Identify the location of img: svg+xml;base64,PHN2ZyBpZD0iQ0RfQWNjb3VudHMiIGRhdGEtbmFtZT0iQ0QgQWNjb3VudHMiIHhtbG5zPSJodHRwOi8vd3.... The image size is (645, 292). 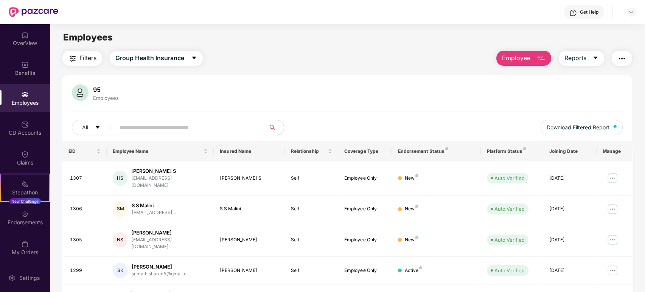
(25, 125).